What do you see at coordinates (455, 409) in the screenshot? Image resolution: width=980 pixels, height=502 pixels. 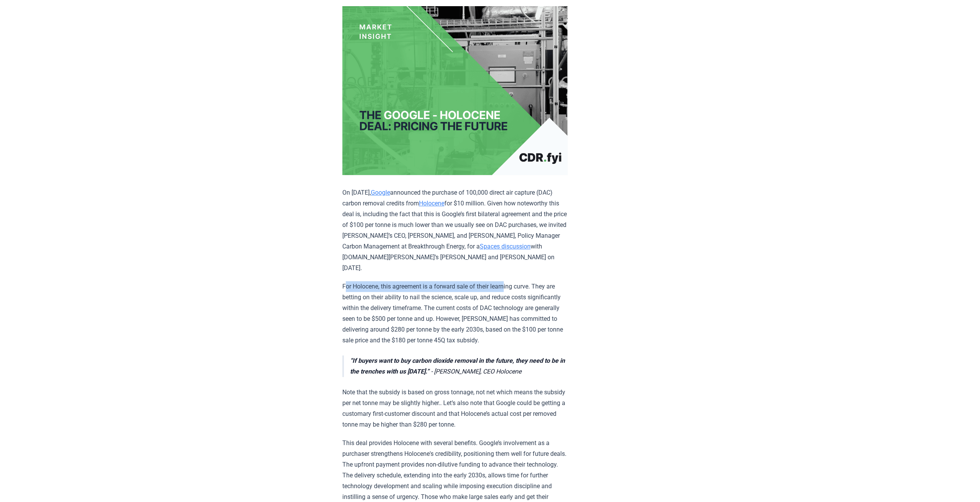 I see `p: Note that the subsidy is based on gross tonnage, not net which means the subsidy per net tonne ma...` at bounding box center [455, 409].